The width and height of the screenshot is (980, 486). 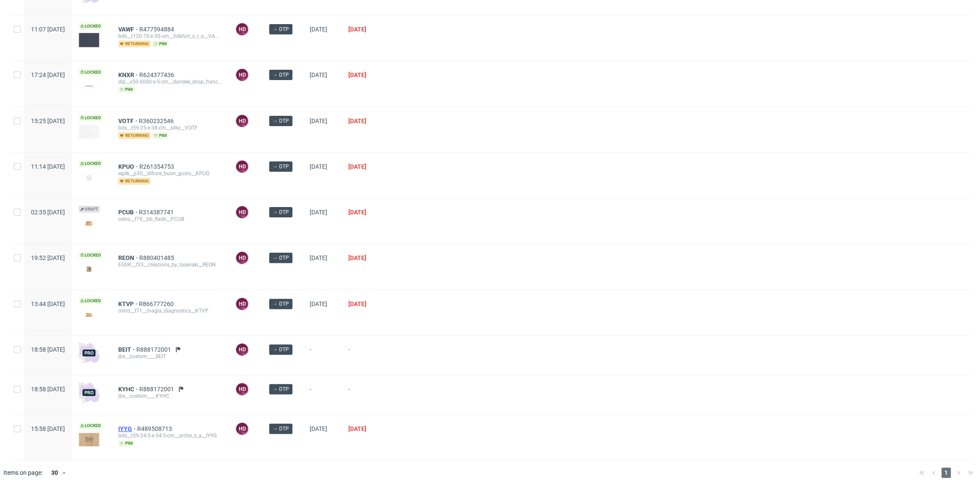 I want to click on span: R261354753, so click(x=157, y=166).